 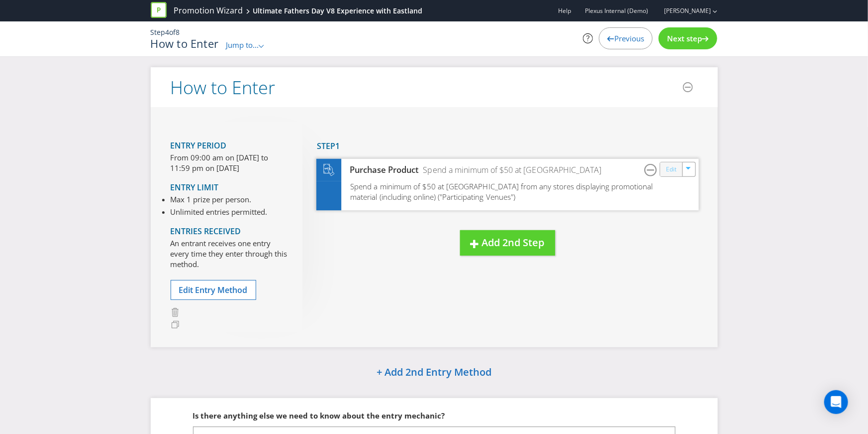 I want to click on span: Plexus Internal (Demo), so click(x=617, y=11).